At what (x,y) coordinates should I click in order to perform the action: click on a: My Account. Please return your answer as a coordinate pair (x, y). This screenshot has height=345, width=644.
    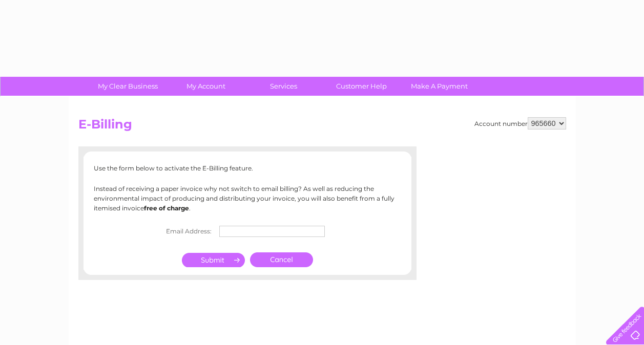
    Looking at the image, I should click on (205, 86).